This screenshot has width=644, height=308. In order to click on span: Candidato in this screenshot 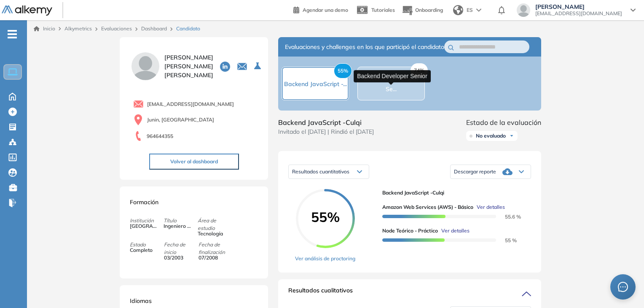, I will do `click(188, 29)`.